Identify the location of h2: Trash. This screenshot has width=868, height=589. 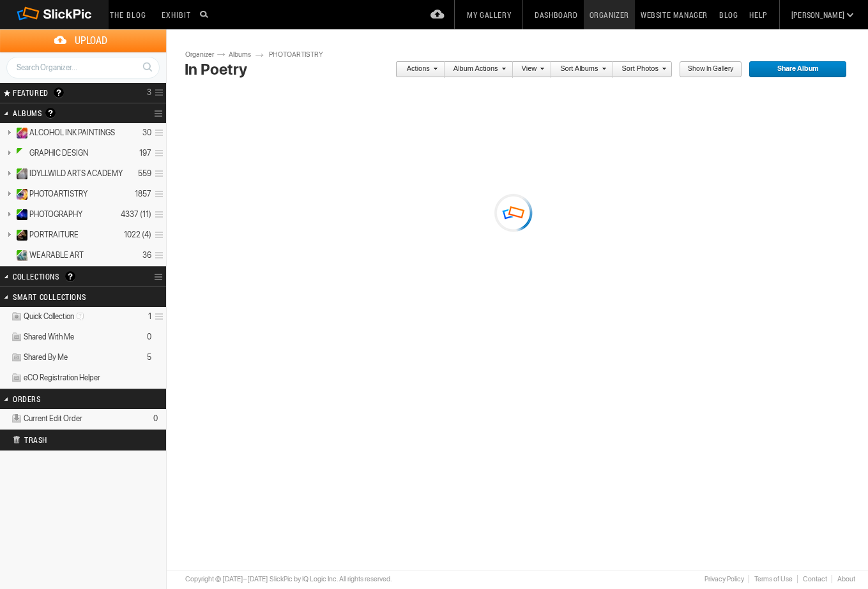
(72, 440).